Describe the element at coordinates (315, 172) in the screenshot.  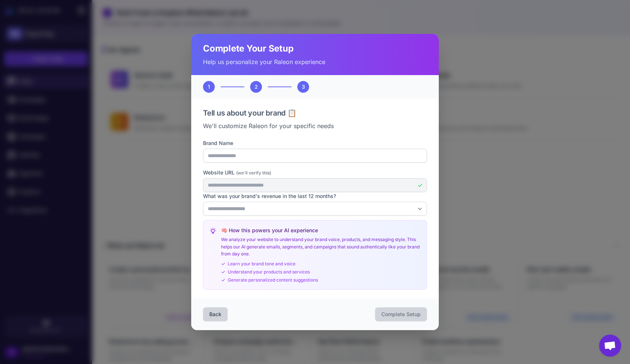
I see `label: Website URL` at that location.